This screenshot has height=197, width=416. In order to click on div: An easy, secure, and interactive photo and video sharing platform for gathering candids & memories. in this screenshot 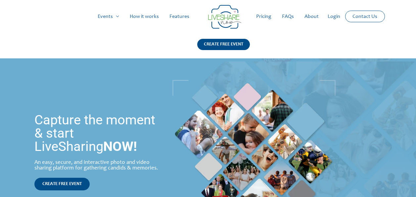, I will do `click(99, 165)`.